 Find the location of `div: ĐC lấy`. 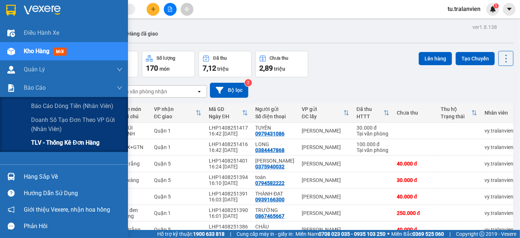

div: ĐC lấy is located at coordinates (323, 116).